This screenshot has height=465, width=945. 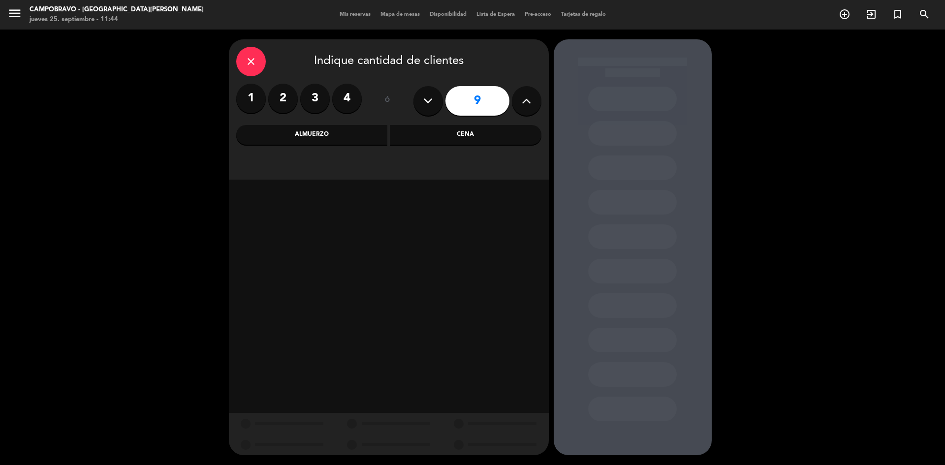 I want to click on label: 1, so click(x=251, y=98).